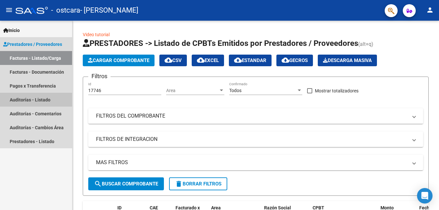 The width and height of the screenshot is (439, 210). Describe the element at coordinates (98, 184) in the screenshot. I see `mat-icon: search` at that location.